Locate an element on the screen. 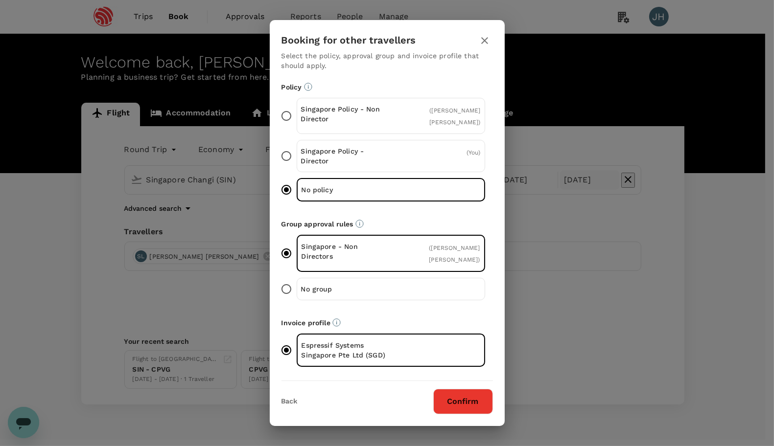 This screenshot has width=774, height=446. p: No policy is located at coordinates (346, 190).